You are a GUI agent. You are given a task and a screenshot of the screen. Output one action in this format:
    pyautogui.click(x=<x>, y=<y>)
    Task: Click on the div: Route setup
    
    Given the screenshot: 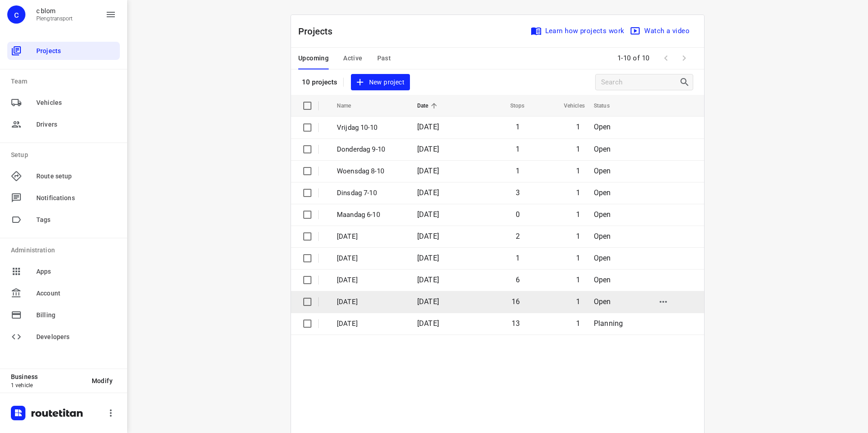 What is the action you would take?
    pyautogui.click(x=63, y=176)
    